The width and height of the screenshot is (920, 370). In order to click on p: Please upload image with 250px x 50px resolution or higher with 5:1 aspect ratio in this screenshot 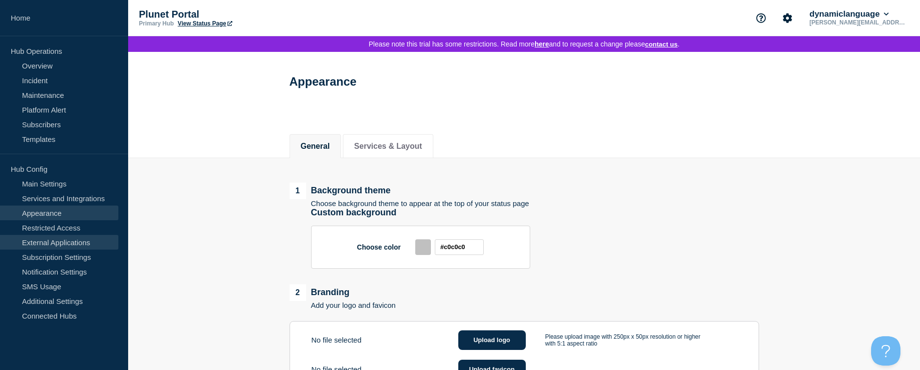, I will do `click(628, 340)`.